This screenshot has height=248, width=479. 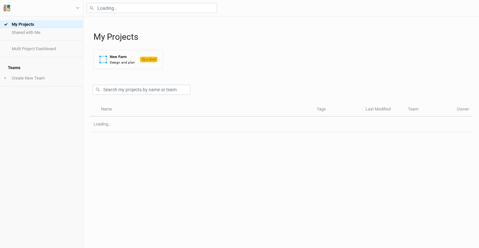 I want to click on input: Search my projects by name or team, so click(x=141, y=90).